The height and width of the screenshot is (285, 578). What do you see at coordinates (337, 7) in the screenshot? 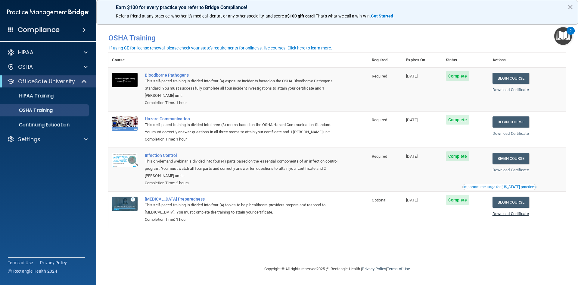
I see `p: Earn $100 for every practice you refer to Bridge Compliance!` at bounding box center [337, 7].